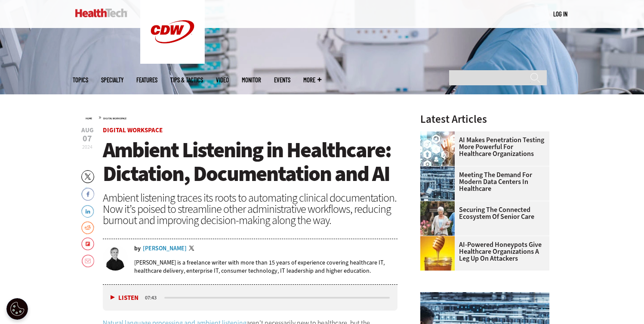  I want to click on a: jar of honey with a honey dipper, so click(440, 239).